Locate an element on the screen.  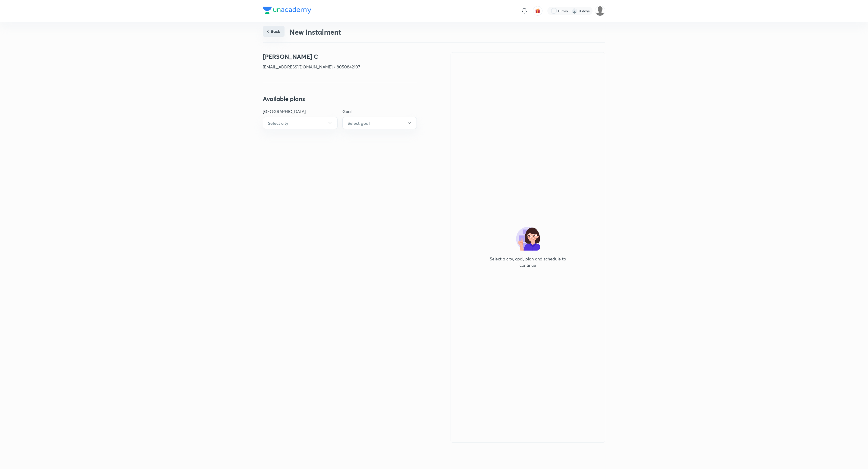
img: streak is located at coordinates (574, 11).